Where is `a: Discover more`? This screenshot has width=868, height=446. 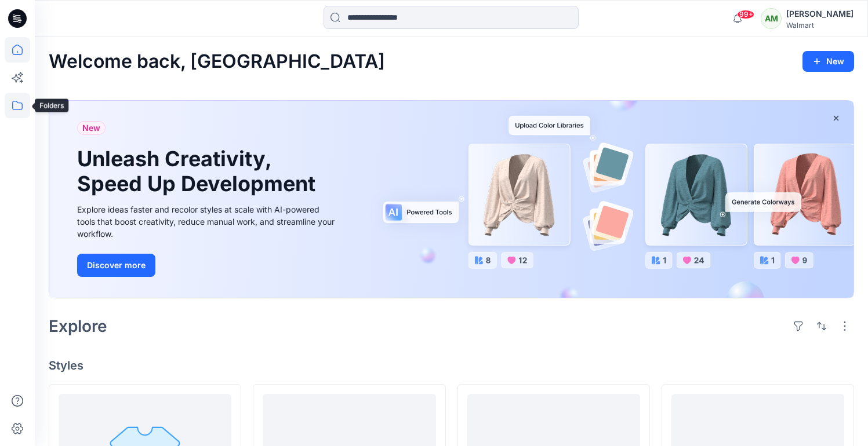
a: Discover more is located at coordinates (208, 265).